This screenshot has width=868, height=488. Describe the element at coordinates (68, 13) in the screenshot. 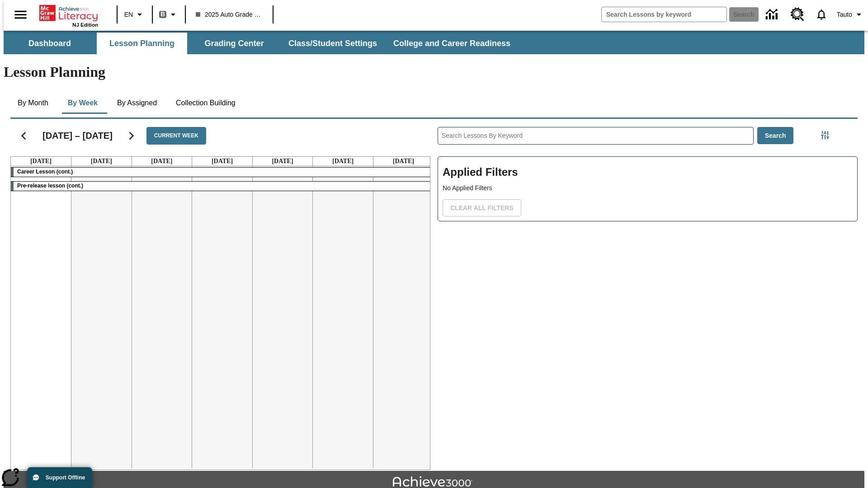

I see `a: Home` at that location.